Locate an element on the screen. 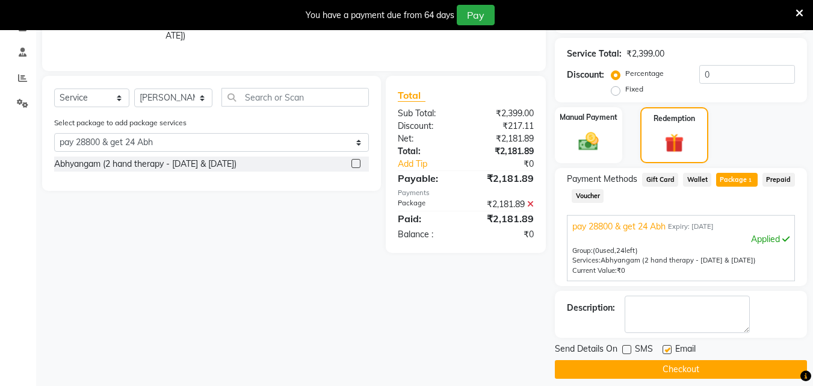 The height and width of the screenshot is (386, 813). span: Current Value: is located at coordinates (595, 270).